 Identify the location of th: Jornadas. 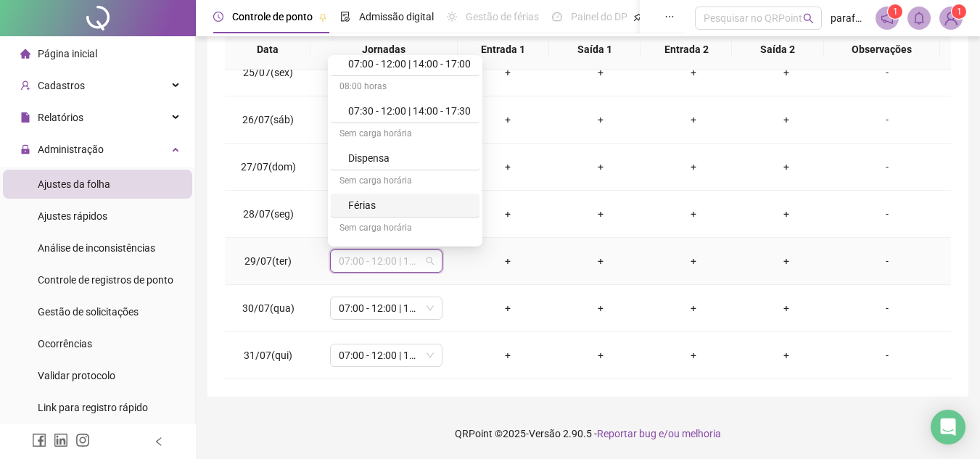
(384, 49).